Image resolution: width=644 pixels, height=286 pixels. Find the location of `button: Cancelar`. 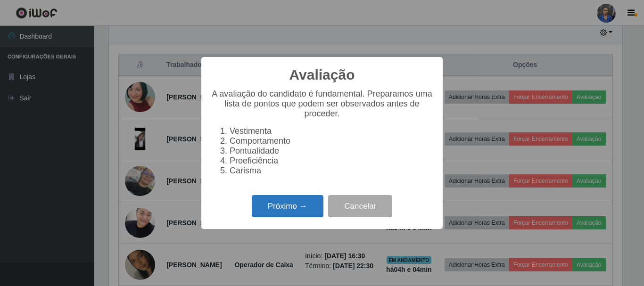

button: Cancelar is located at coordinates (360, 206).